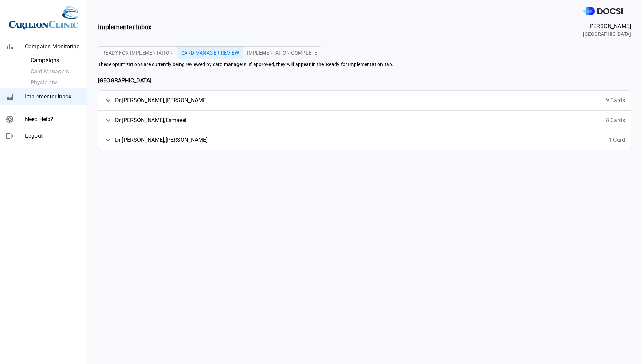 The width and height of the screenshot is (642, 364). What do you see at coordinates (138, 53) in the screenshot?
I see `span: Ready for Implementation` at bounding box center [138, 53].